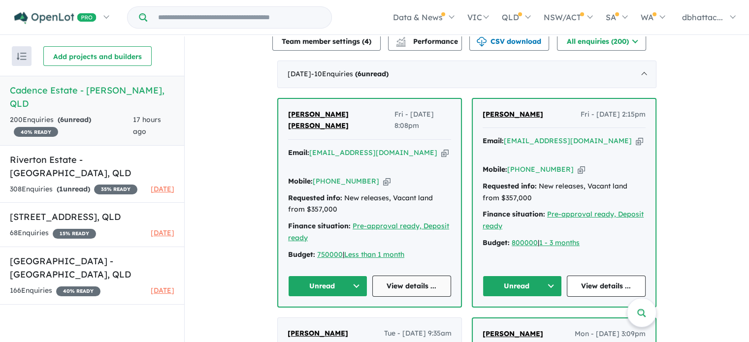  I want to click on div: 200 Enquir ies, so click(71, 126).